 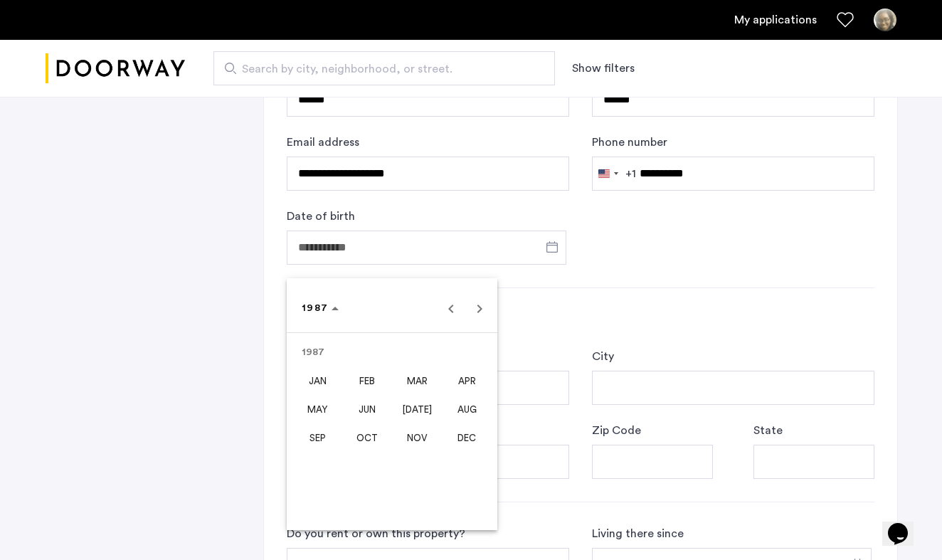 I want to click on button: Previous year, so click(x=451, y=308).